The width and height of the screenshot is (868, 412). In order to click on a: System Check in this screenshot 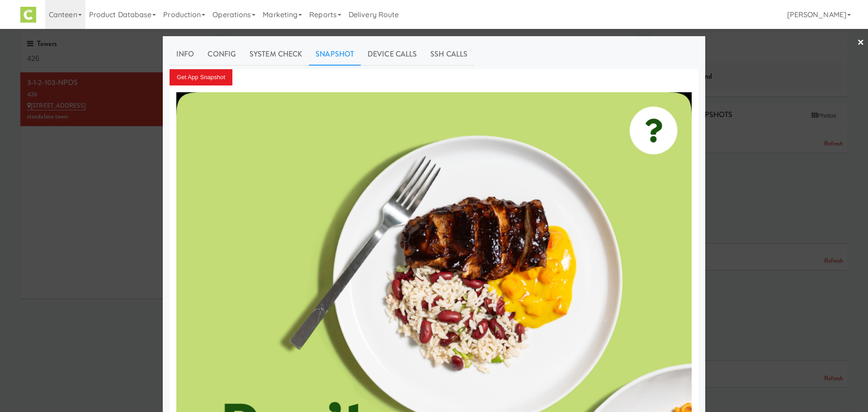, I will do `click(275, 54)`.